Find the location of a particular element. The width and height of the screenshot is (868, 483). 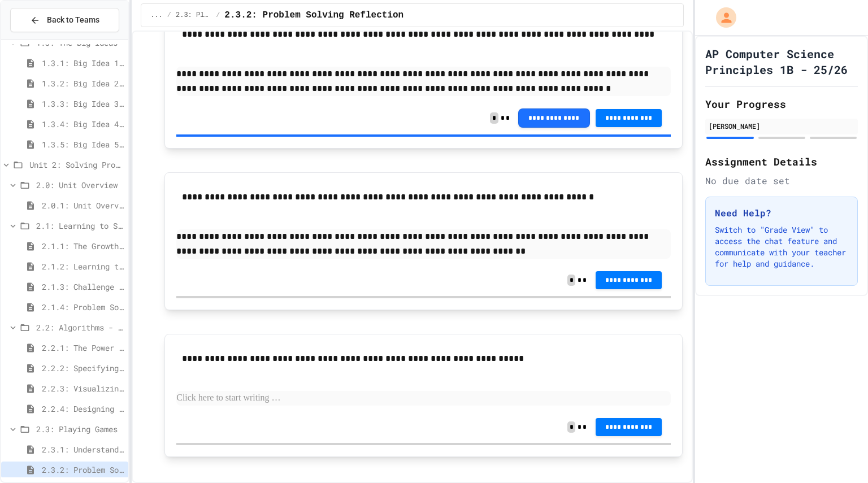

span: 2.2.1: The Power of Algorithms is located at coordinates (83, 347).